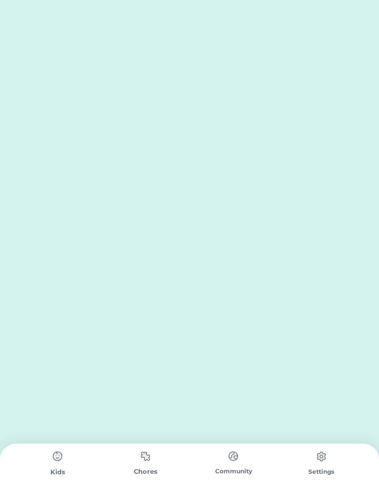 The height and width of the screenshot is (496, 379). I want to click on div: Community, so click(234, 471).